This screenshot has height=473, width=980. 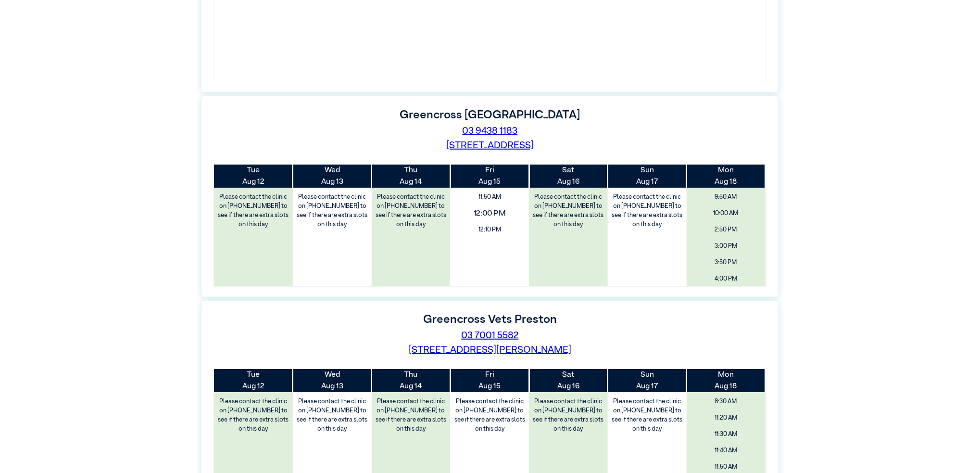 What do you see at coordinates (726, 263) in the screenshot?
I see `span: 3:50 PM` at bounding box center [726, 263].